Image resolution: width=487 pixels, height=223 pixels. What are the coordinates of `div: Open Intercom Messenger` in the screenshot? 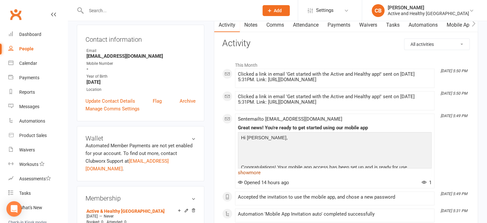 It's located at (14, 208).